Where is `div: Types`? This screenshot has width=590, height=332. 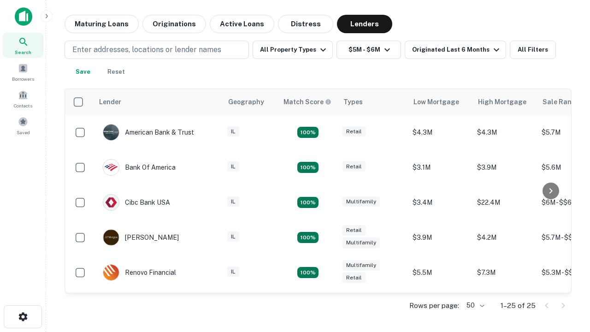
div: Types is located at coordinates (353, 102).